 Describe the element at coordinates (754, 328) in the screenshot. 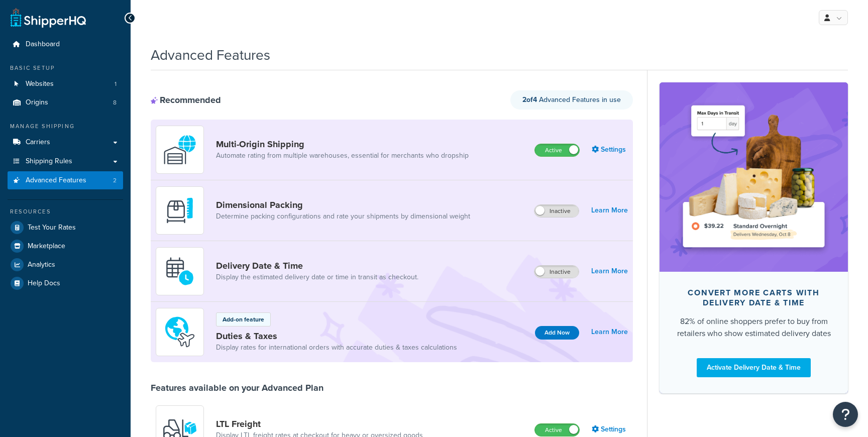

I see `div: 82% of online shoppers prefer to buy from retailers who show estimated delivery dates` at that location.